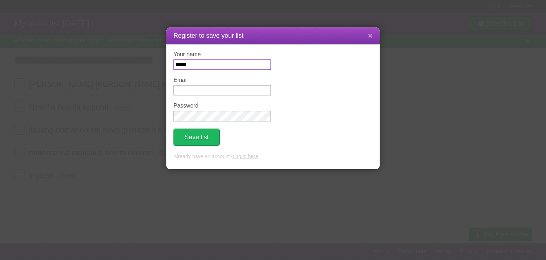 This screenshot has width=546, height=260. Describe the element at coordinates (245, 156) in the screenshot. I see `a: Log in here` at that location.